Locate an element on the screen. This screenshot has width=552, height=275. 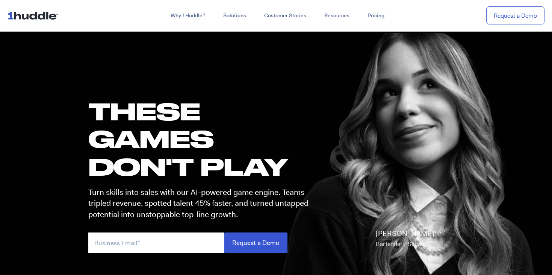
input: Request a Demo is located at coordinates (256, 242).